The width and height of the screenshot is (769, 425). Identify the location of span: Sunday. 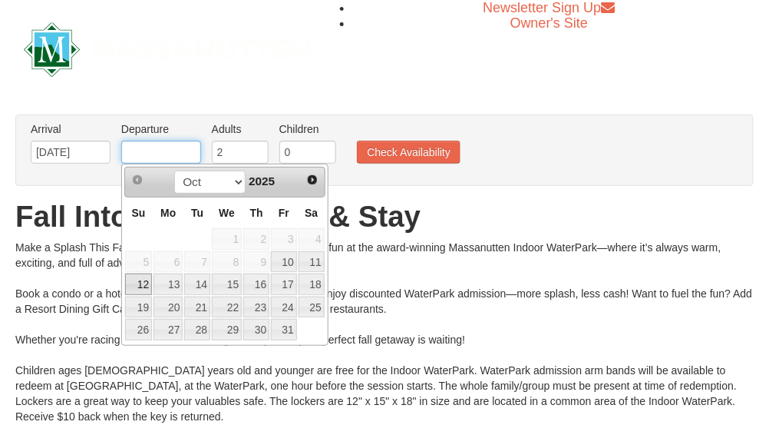
(139, 213).